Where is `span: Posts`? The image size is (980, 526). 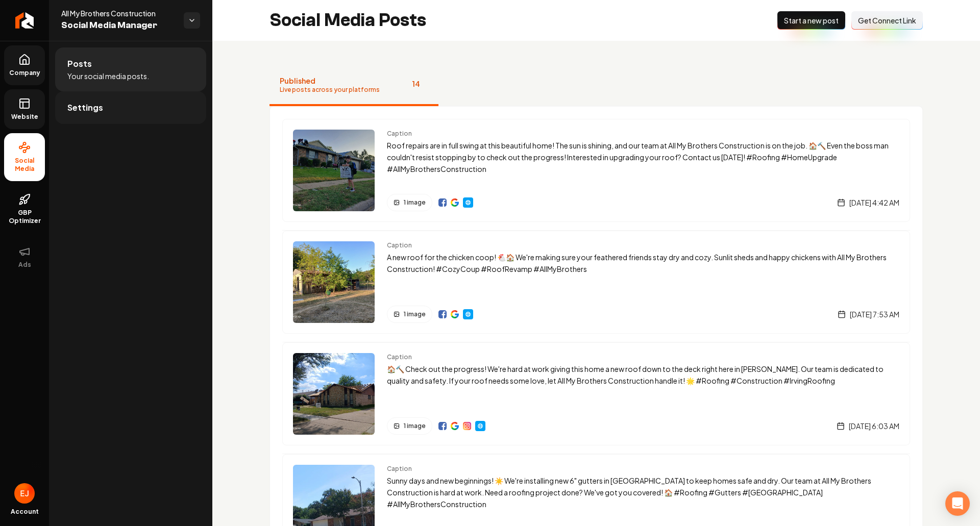 span: Posts is located at coordinates (80, 64).